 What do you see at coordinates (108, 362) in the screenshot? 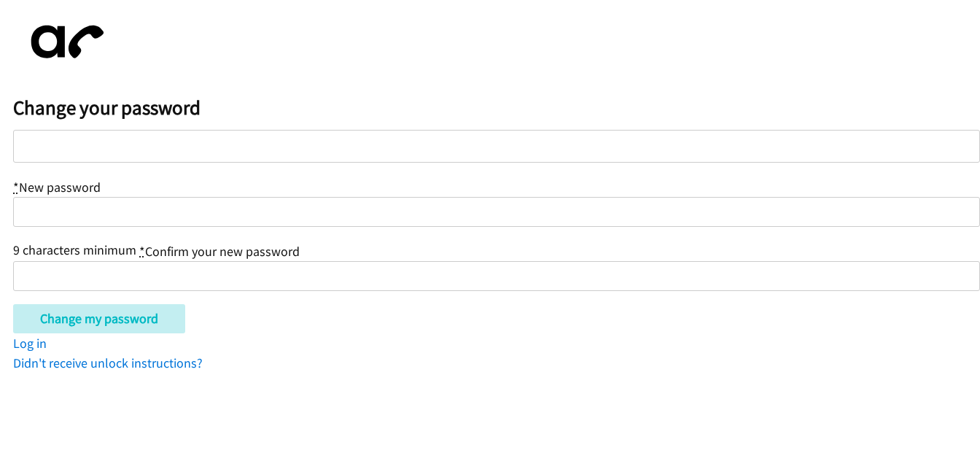
I see `a: Didn't receive unlock instructions?` at bounding box center [108, 362].